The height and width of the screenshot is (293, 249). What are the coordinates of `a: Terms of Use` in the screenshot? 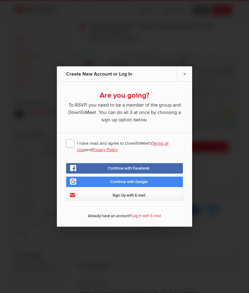 It's located at (123, 147).